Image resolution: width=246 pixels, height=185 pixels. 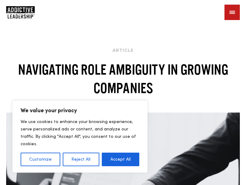 I want to click on a: Article, so click(x=123, y=51).